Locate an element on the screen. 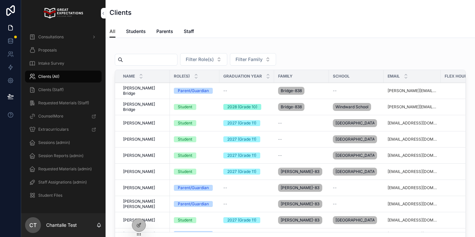 Image resolution: width=475 pixels, height=237 pixels. span: School is located at coordinates (341, 76).